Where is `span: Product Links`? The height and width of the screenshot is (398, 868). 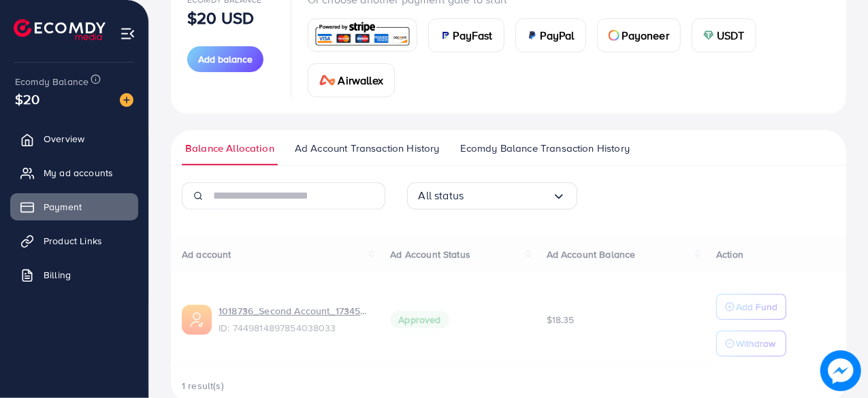 span: Product Links is located at coordinates (73, 240).